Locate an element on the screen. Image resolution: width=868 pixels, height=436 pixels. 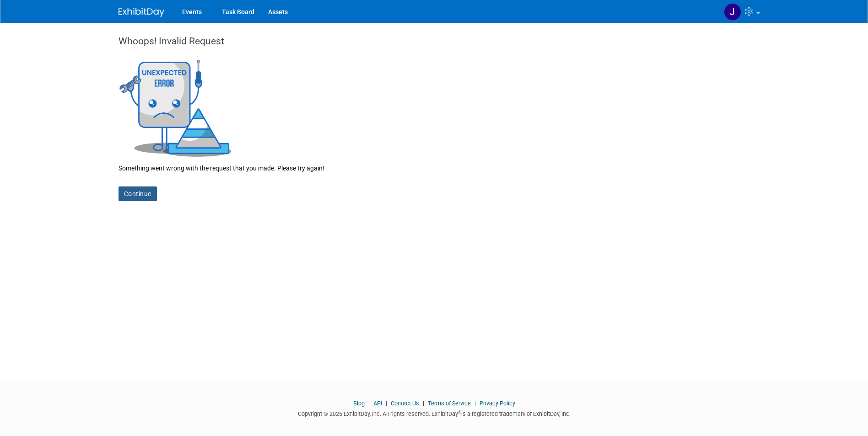
div: Something went wrong with the request that you made. Please try again! is located at coordinates (434, 165).